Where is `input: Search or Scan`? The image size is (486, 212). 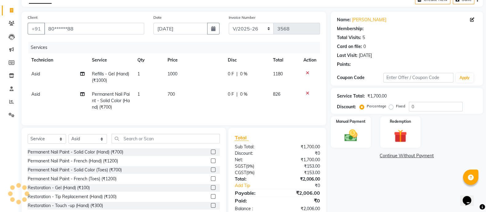 input: Search or Scan is located at coordinates (166, 138).